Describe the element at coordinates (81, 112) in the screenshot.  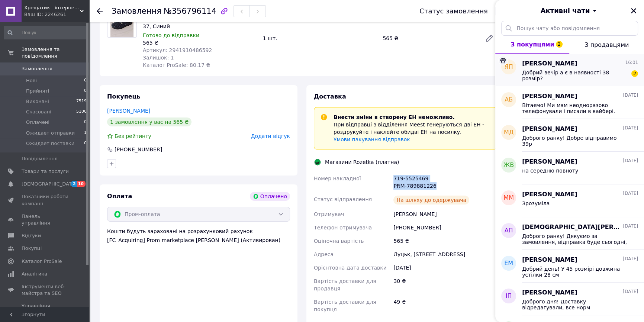
I see `span: 5100` at that location.